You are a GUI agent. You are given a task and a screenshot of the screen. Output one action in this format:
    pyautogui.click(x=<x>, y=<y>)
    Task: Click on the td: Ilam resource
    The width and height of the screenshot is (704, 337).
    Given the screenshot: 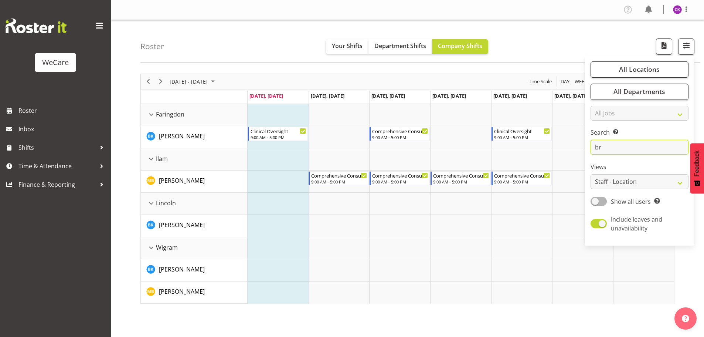 What is the action you would take?
    pyautogui.click(x=194, y=159)
    